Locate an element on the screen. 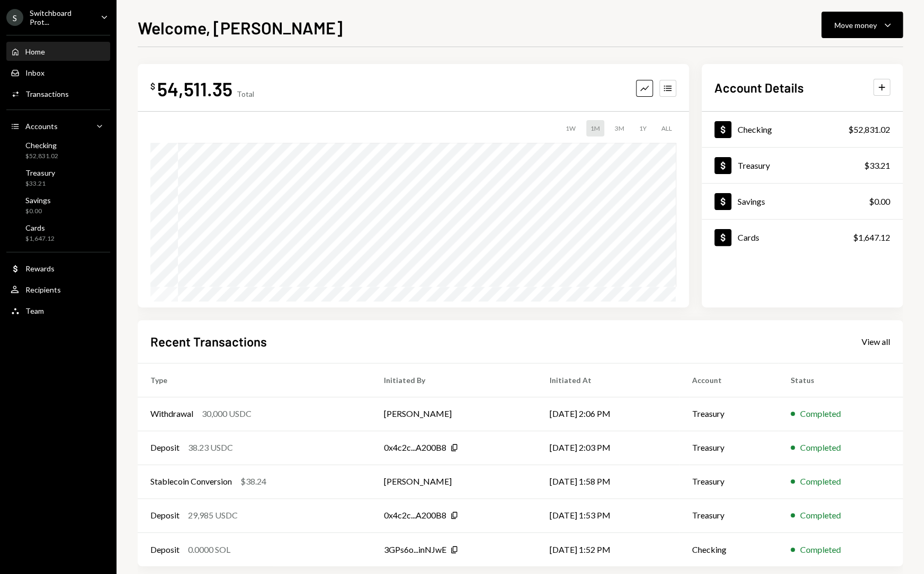  div: 1W is located at coordinates (570, 128).